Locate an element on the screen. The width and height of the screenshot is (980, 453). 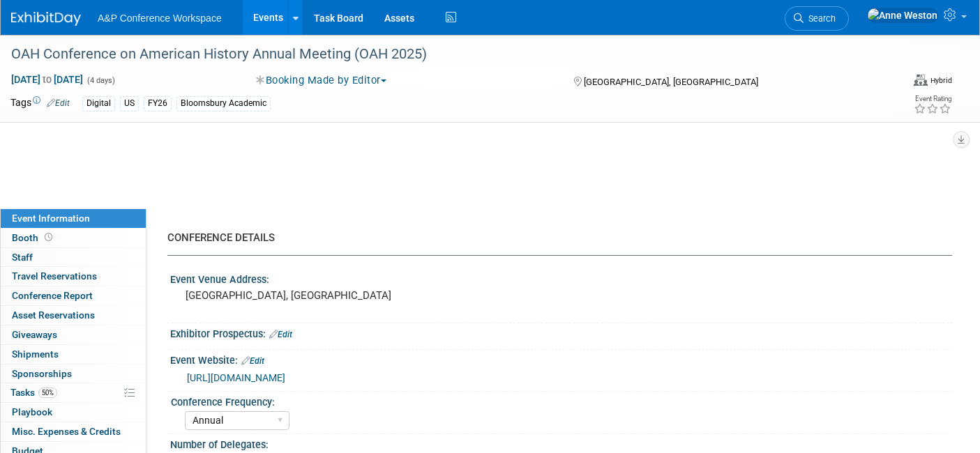
div: OAH Conference on American History Annual Meeting (OAH 2025) is located at coordinates (439, 54).